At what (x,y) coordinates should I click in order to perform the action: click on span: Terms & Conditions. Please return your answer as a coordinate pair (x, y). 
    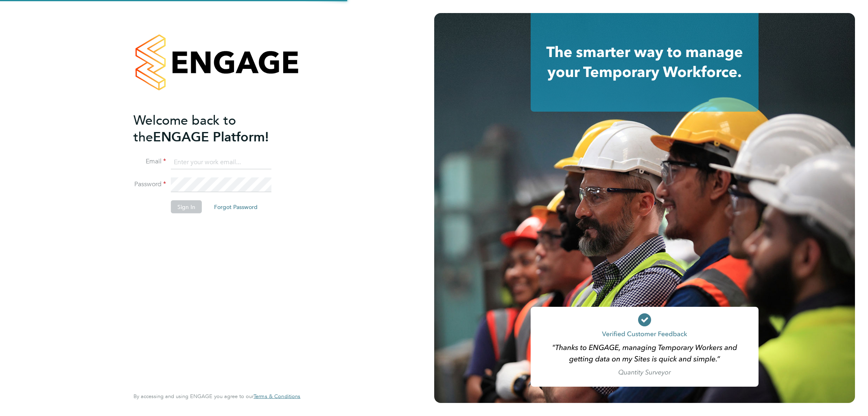
    Looking at the image, I should click on (277, 395).